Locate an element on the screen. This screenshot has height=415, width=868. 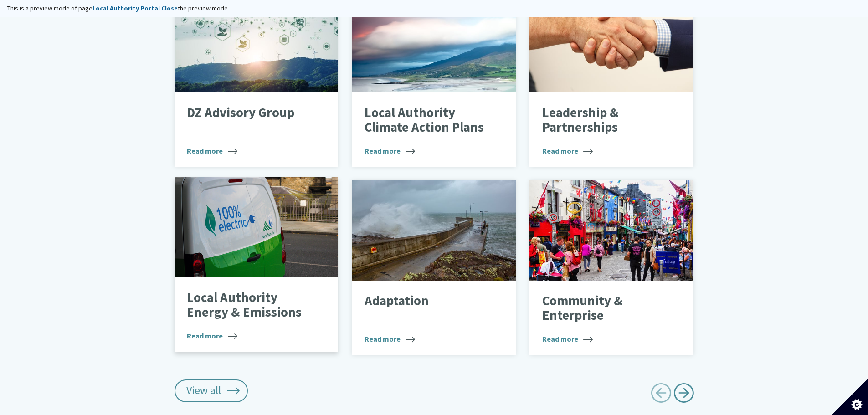
p: Adaptation is located at coordinates (427, 302).